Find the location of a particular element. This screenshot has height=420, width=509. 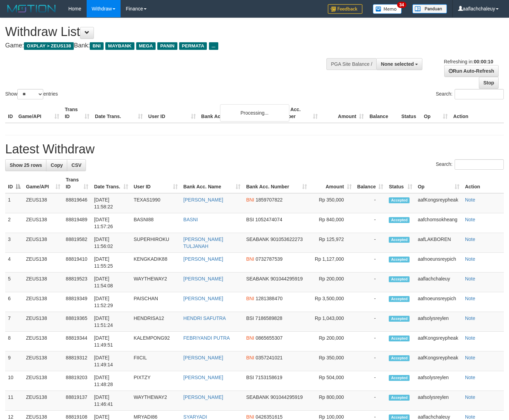

th: Action is located at coordinates (482, 183).